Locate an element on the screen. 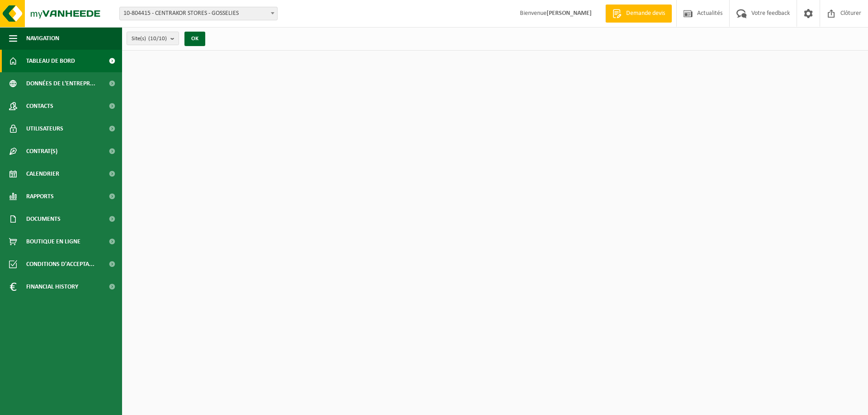  button: OK is located at coordinates (195, 39).